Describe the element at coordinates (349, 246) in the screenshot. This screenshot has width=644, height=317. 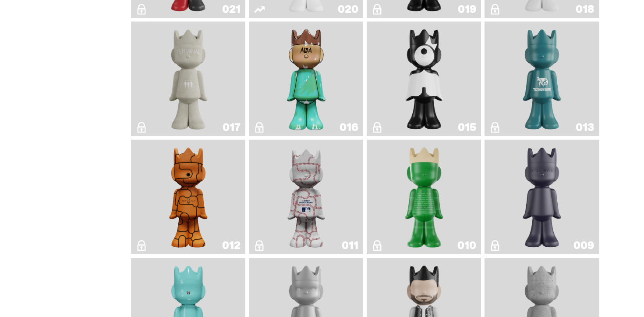
I see `div: 011` at that location.